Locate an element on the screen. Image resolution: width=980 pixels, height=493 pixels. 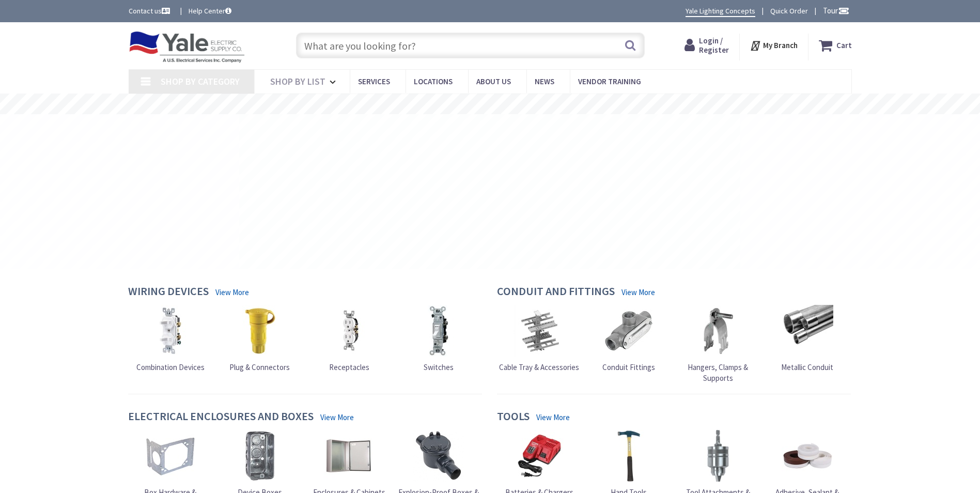
a: Switches Switches is located at coordinates (438, 338).